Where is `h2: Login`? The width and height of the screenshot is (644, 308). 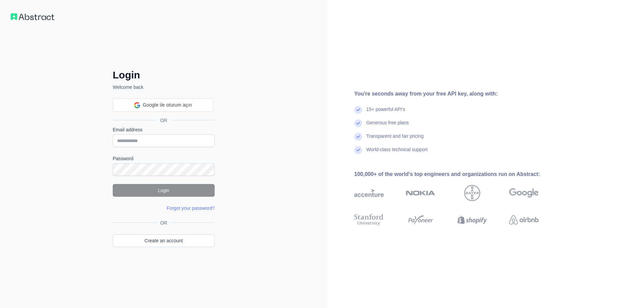 h2: Login is located at coordinates (164, 75).